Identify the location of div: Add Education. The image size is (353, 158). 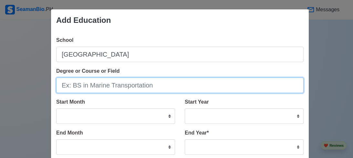
(83, 20).